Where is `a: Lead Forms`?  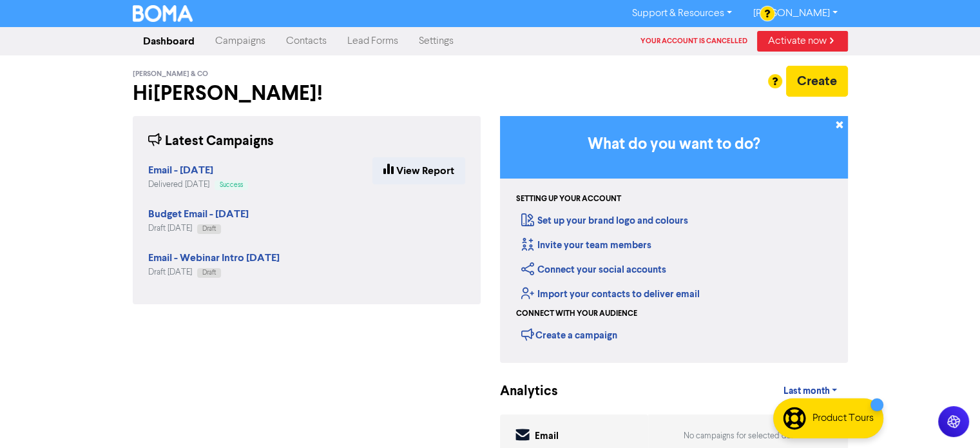
a: Lead Forms is located at coordinates (372, 41).